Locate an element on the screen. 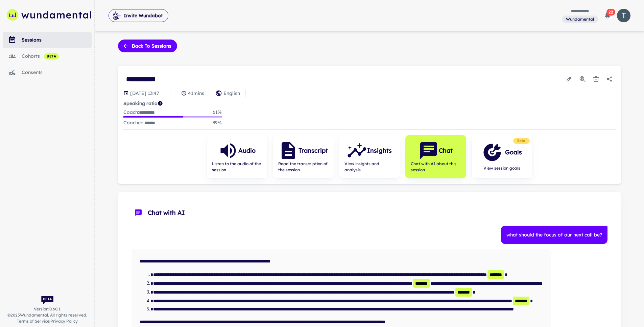 This screenshot has width=644, height=327. button: photoURL is located at coordinates (624, 15).